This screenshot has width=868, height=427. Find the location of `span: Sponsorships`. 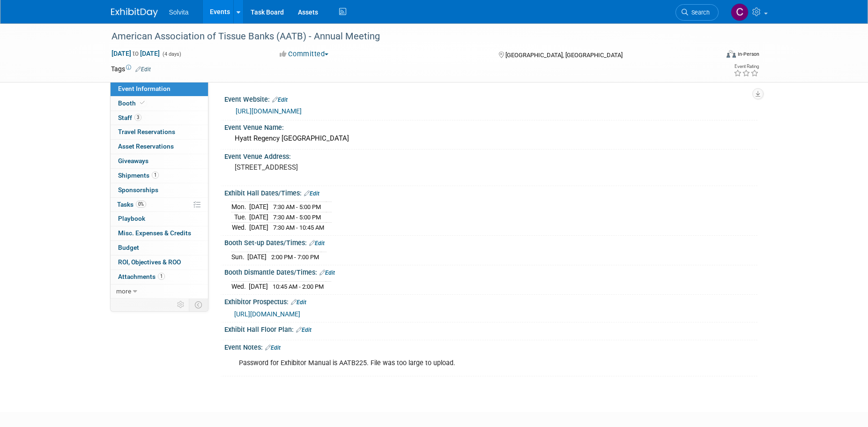

span: Sponsorships is located at coordinates (138, 190).